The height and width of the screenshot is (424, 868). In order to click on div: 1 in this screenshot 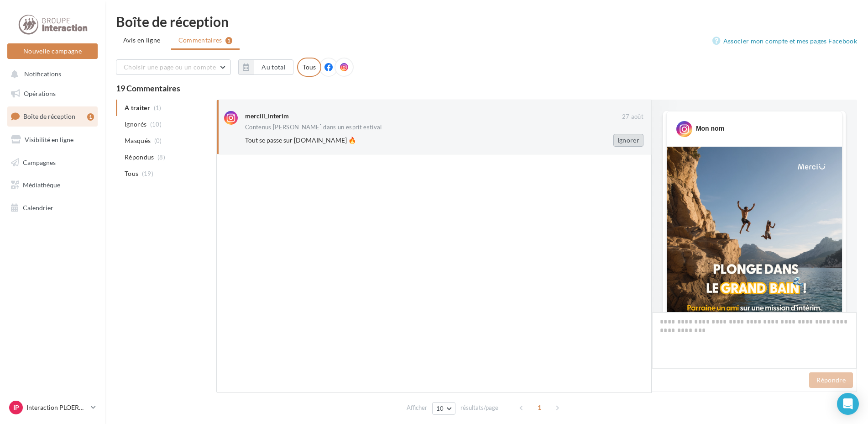, I will do `click(90, 117)`.